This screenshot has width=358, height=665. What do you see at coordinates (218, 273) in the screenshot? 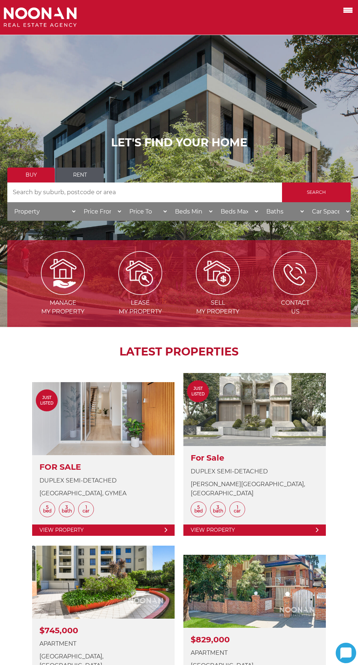
I see `img: Sell my property` at bounding box center [218, 273].